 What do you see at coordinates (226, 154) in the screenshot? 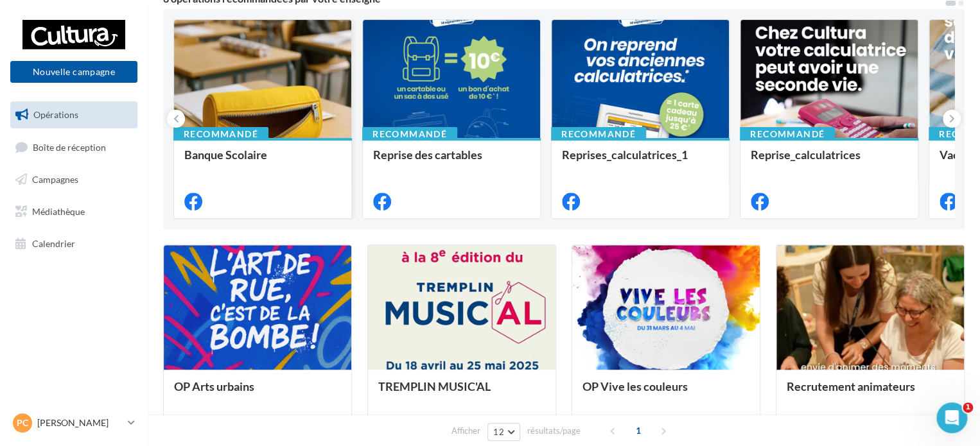
I see `span: Banque Scolaire` at bounding box center [226, 154].